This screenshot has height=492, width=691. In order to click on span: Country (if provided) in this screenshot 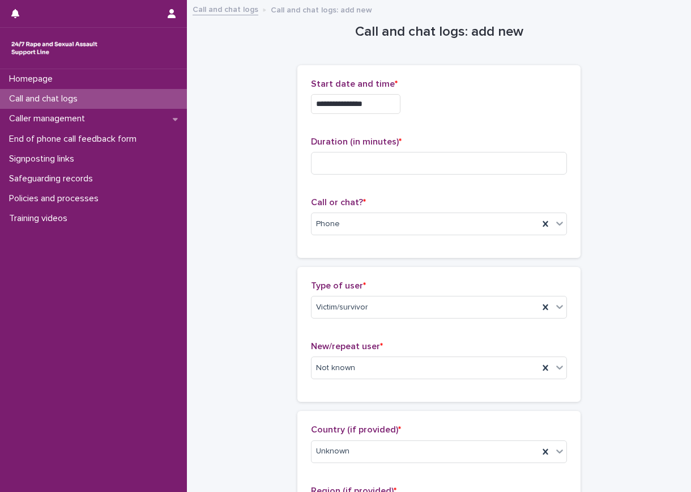, I will do `click(356, 429)`.